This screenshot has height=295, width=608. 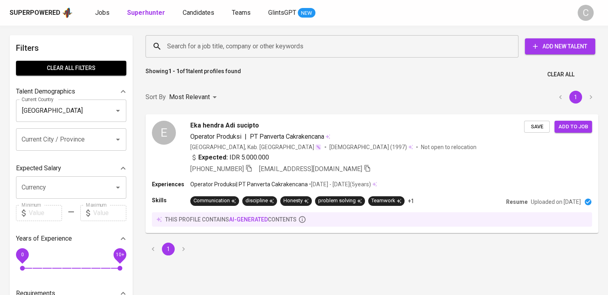 What do you see at coordinates (307, 13) in the screenshot?
I see `span: NEW` at bounding box center [307, 13].